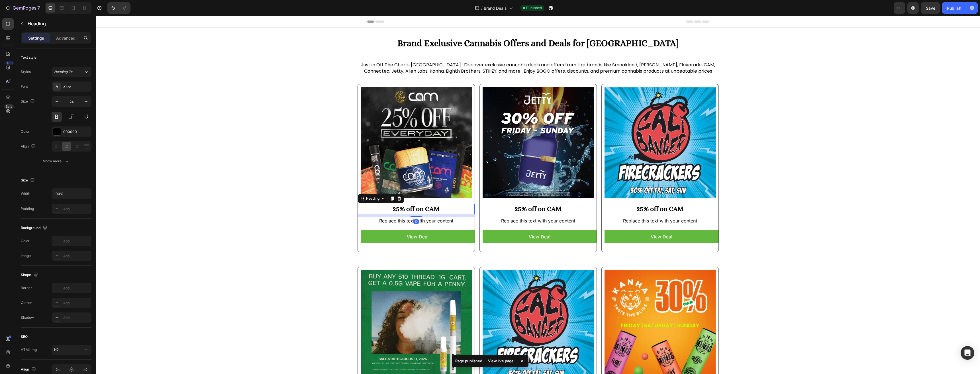 The height and width of the screenshot is (374, 980). I want to click on div: Shape, so click(30, 274).